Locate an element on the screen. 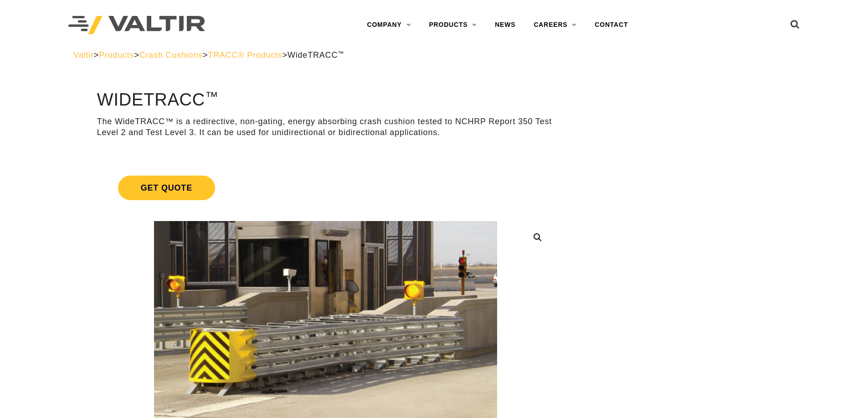 The width and height of the screenshot is (868, 418). span: Get Quote is located at coordinates (167, 188).